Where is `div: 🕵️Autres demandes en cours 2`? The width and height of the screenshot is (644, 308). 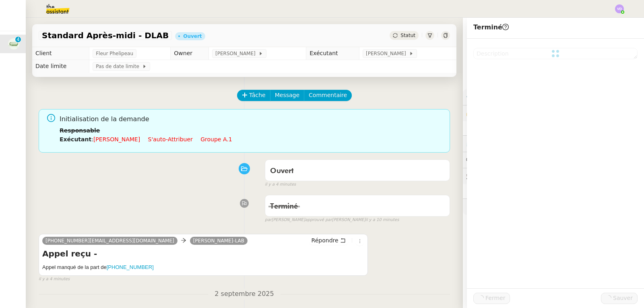
div: 🕵️Autres demandes en cours 2 is located at coordinates (553, 176).